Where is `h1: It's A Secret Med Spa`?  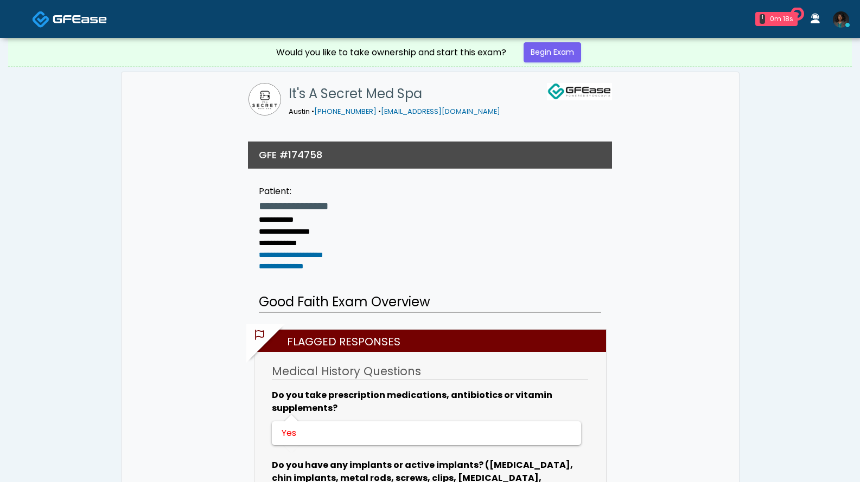
h1: It's A Secret Med Spa is located at coordinates (394, 94).